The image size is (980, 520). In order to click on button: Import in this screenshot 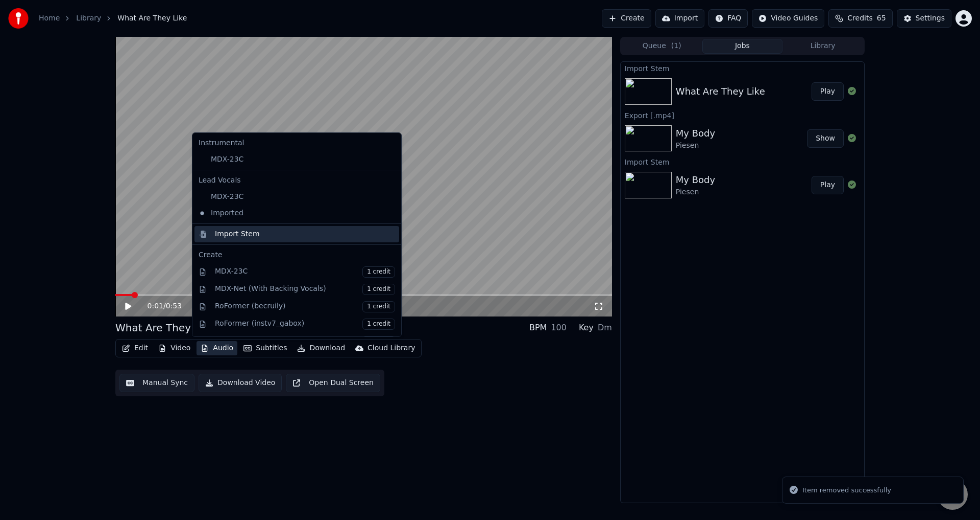, I will do `click(681, 18)`.